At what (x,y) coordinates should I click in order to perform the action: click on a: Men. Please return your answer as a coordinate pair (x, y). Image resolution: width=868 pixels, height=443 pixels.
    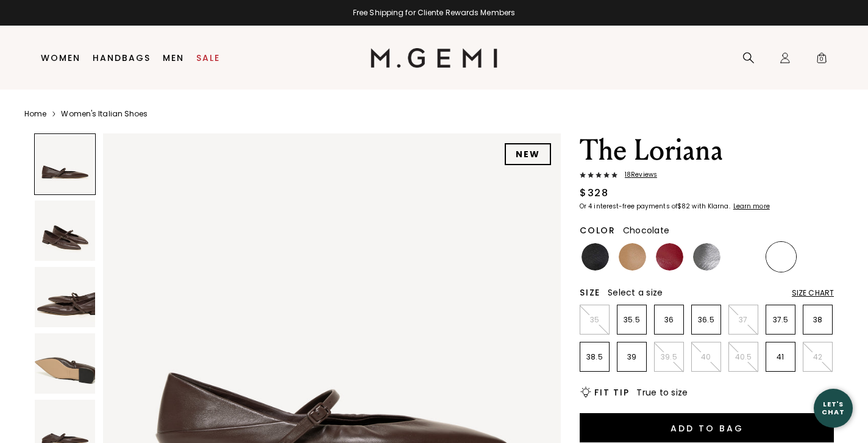
    Looking at the image, I should click on (173, 58).